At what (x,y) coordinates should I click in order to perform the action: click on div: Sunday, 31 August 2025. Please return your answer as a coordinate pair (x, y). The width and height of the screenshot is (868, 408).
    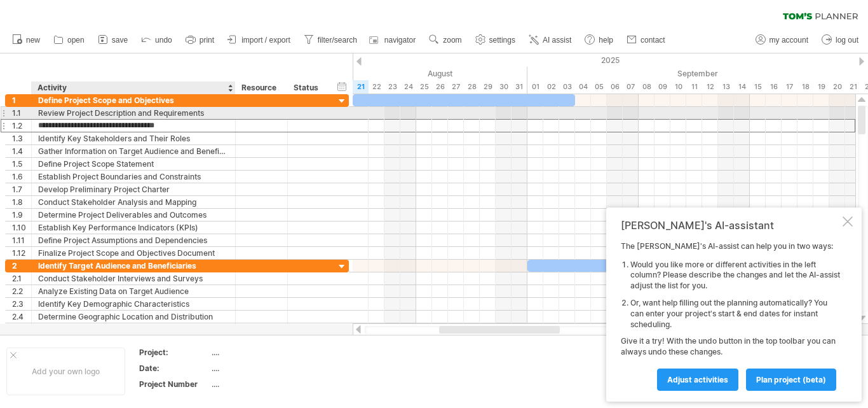
    Looking at the image, I should click on (519, 87).